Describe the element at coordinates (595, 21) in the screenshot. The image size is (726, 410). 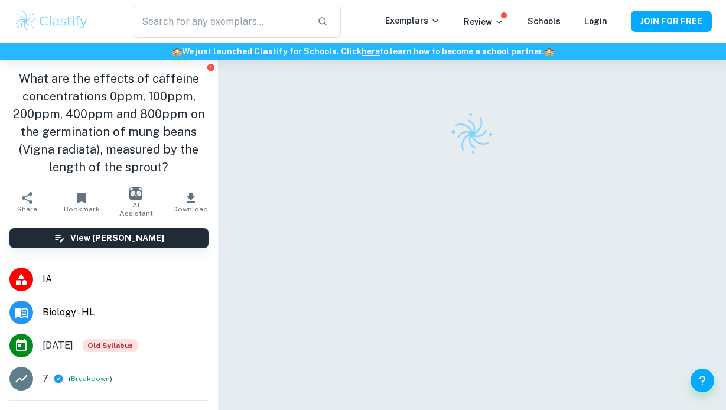
I see `a: Login` at that location.